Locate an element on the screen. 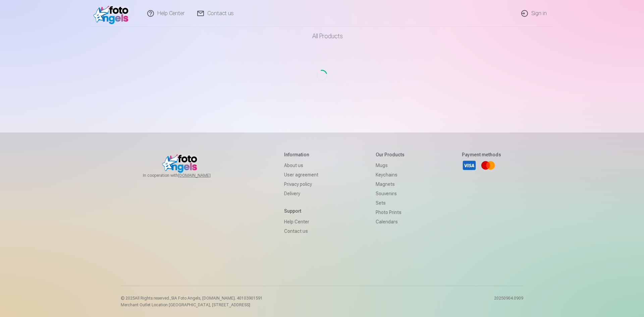 This screenshot has height=317, width=644. a: Contact us is located at coordinates (301, 231).